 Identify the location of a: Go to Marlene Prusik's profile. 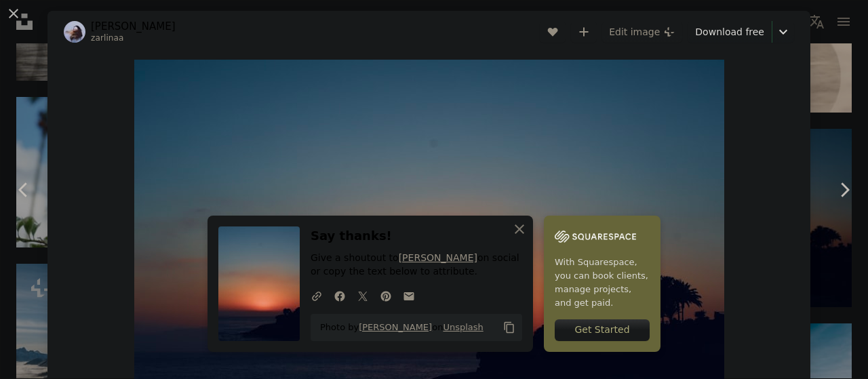
(75, 32).